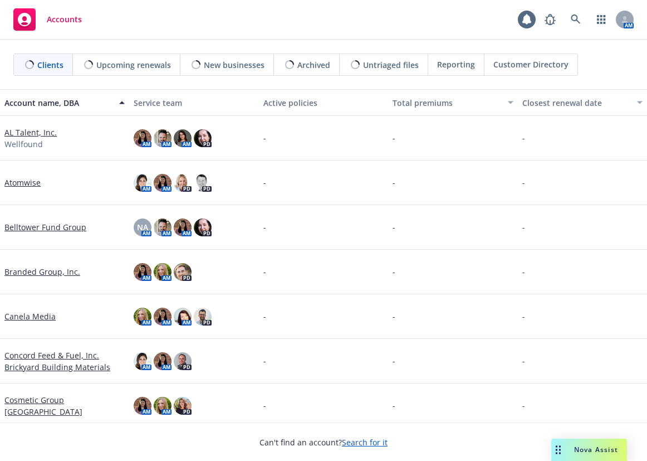 The height and width of the screenshot is (461, 647). I want to click on a: Canela Media, so click(30, 316).